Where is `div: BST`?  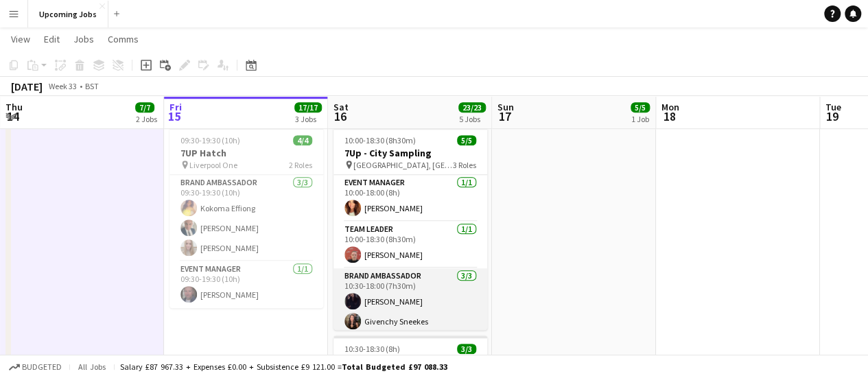
div: BST is located at coordinates (92, 86).